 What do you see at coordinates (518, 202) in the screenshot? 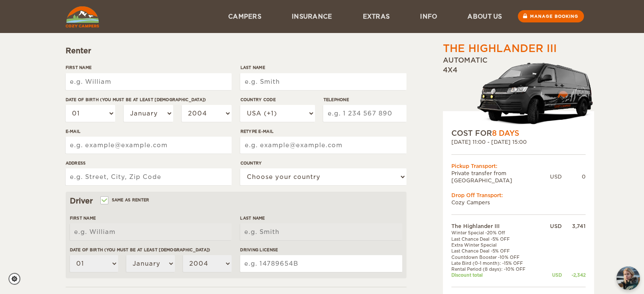
I see `td: Cozy Campers` at bounding box center [518, 202].